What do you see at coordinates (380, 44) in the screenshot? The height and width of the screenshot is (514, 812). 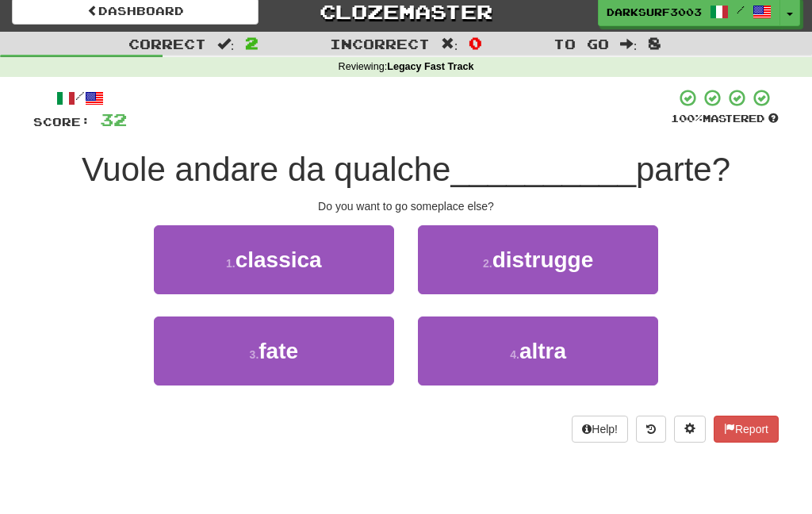 I see `span: Incorrect` at bounding box center [380, 44].